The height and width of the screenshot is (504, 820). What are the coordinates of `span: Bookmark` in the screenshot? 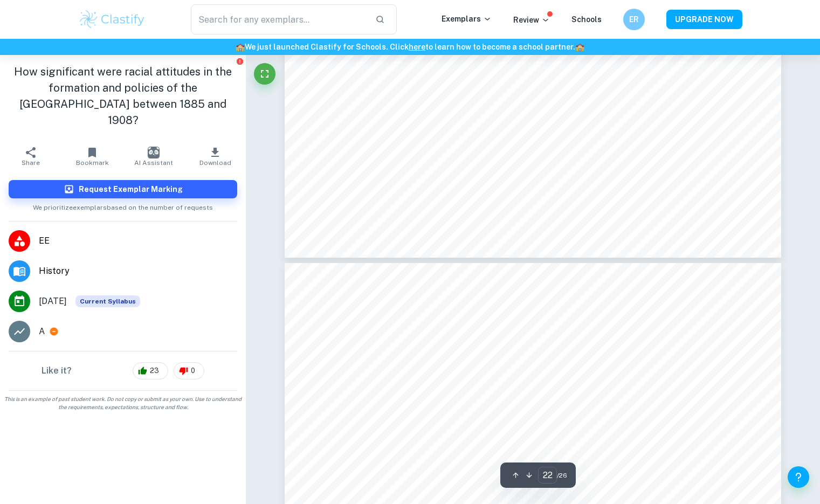 It's located at (92, 162).